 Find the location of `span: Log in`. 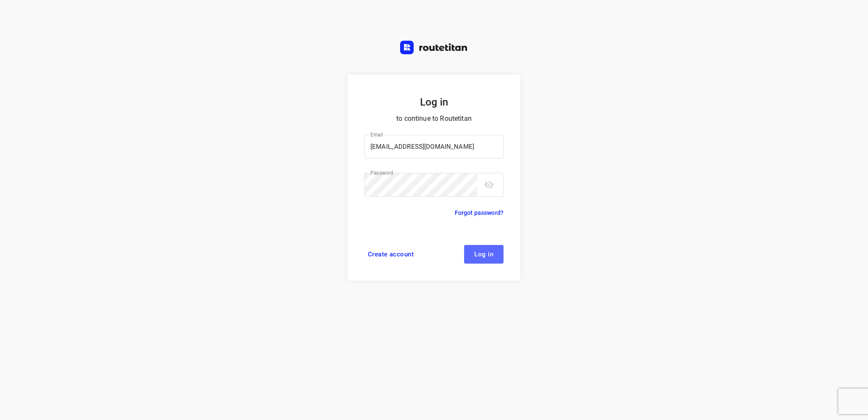

span: Log in is located at coordinates (483, 254).